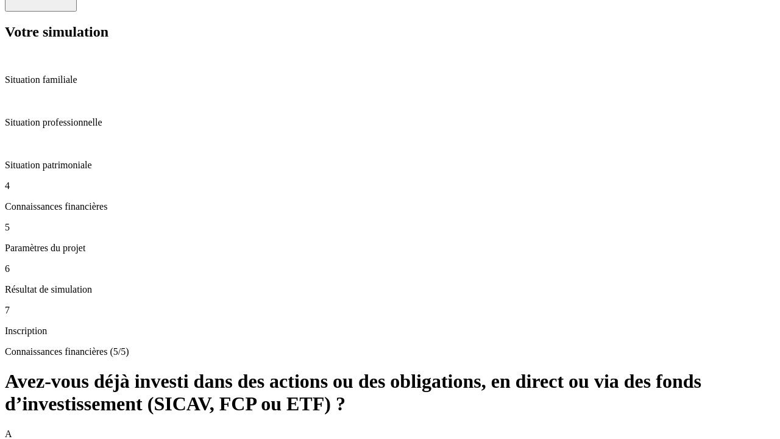  What do you see at coordinates (390, 331) in the screenshot?
I see `p: Inscription` at bounding box center [390, 331].